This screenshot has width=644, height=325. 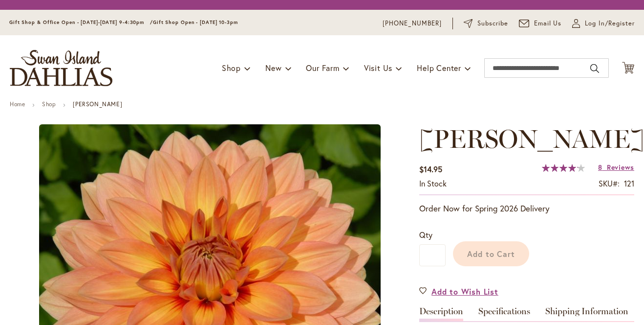 What do you see at coordinates (433, 183) in the screenshot?
I see `span: In stock` at bounding box center [433, 183].